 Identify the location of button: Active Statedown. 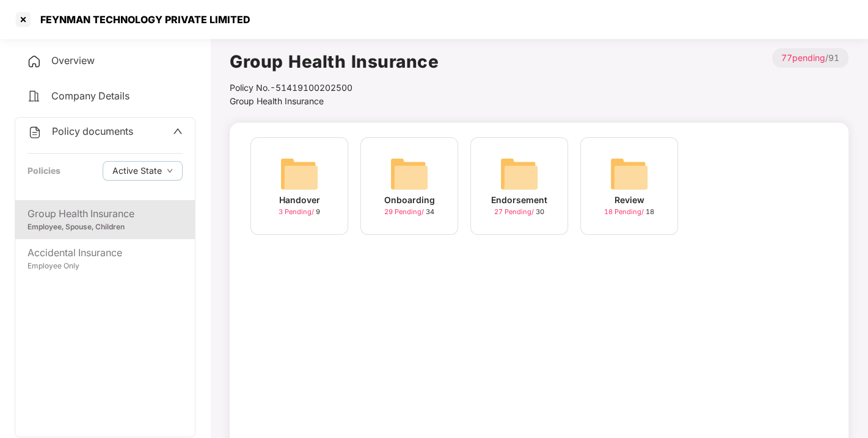
(142, 171).